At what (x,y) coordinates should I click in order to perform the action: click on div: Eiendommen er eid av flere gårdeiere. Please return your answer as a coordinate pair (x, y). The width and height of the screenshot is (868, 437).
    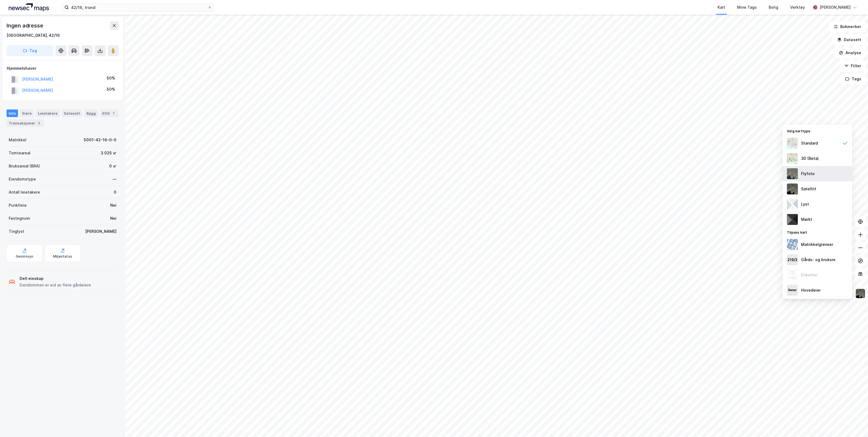
    Looking at the image, I should click on (55, 285).